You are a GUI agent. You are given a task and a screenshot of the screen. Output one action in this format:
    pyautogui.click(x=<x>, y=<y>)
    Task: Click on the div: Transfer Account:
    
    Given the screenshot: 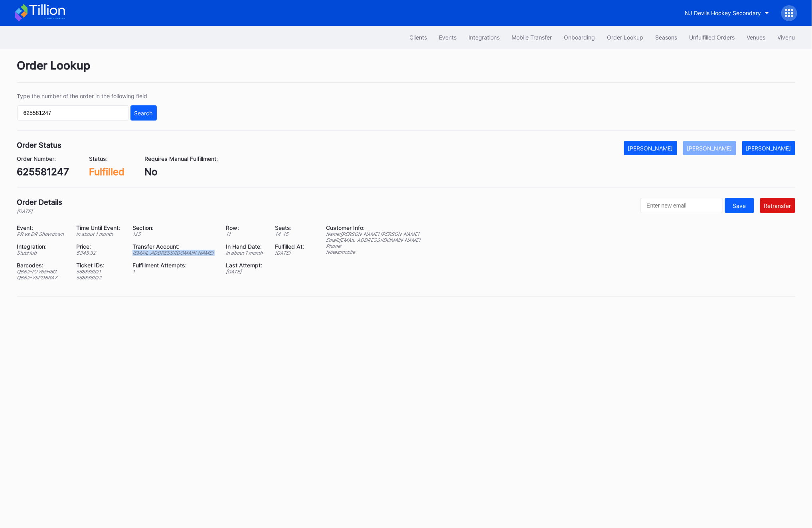 What is the action you would take?
    pyautogui.click(x=174, y=246)
    